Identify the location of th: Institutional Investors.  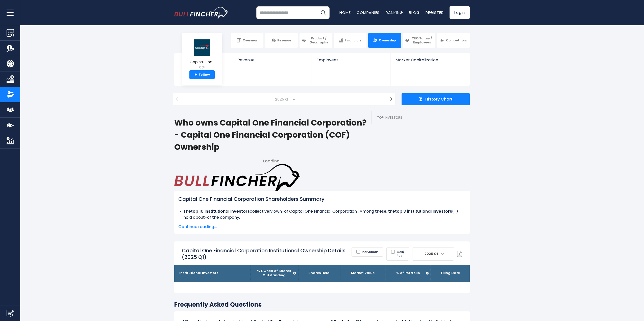
(212, 273).